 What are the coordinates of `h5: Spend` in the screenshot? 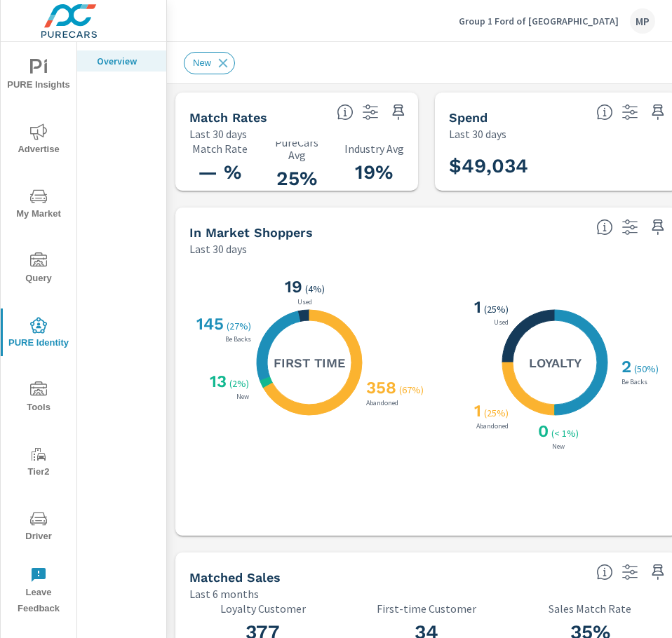 It's located at (468, 117).